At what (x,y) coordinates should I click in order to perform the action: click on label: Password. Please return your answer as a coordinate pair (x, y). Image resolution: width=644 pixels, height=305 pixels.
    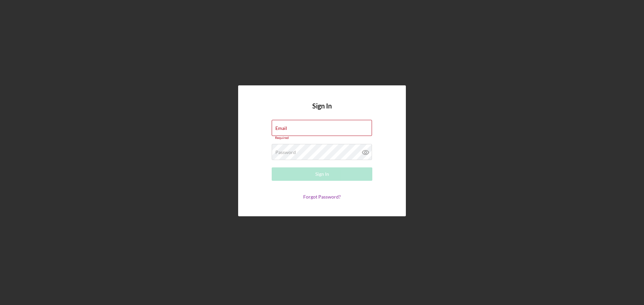
    Looking at the image, I should click on (285, 152).